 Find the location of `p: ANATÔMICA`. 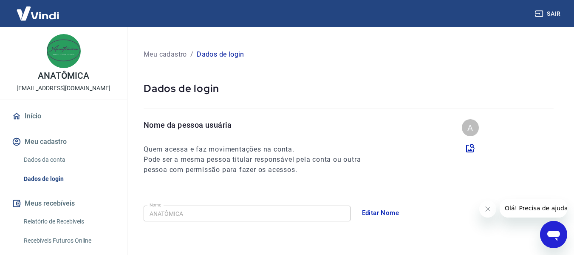

p: ANATÔMICA is located at coordinates (64, 76).